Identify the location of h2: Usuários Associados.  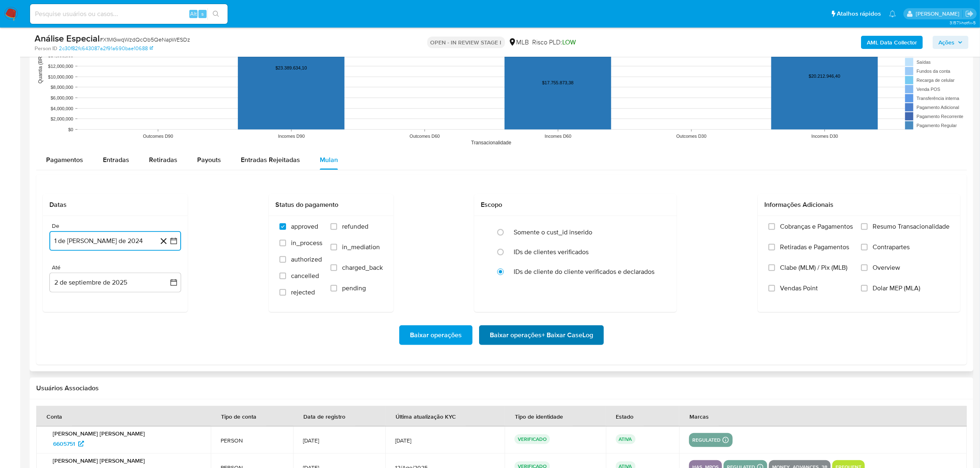
(501, 388).